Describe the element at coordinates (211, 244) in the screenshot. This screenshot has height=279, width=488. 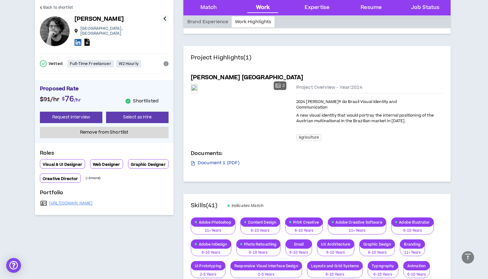
I see `p: Adobe InDesign` at that location.